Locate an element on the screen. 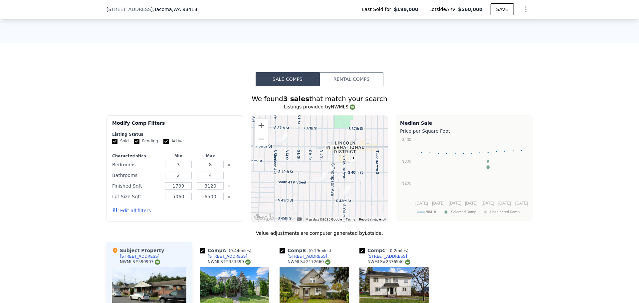 This screenshot has height=303, width=639. a: Report a map error is located at coordinates (372, 219).